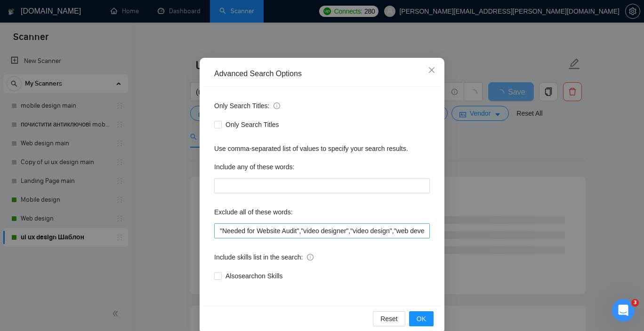  Describe the element at coordinates (254, 276) in the screenshot. I see `span: Also search on Skills` at that location.